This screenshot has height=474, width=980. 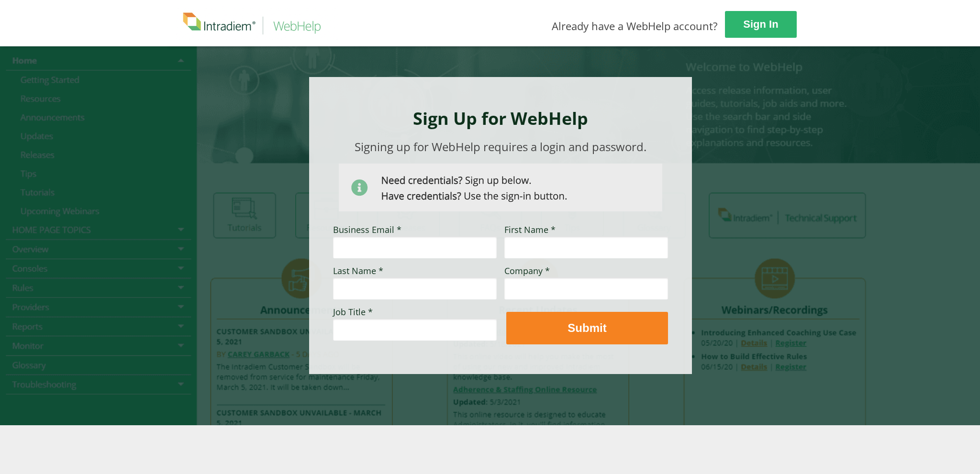 I want to click on strong: Sign In, so click(x=760, y=24).